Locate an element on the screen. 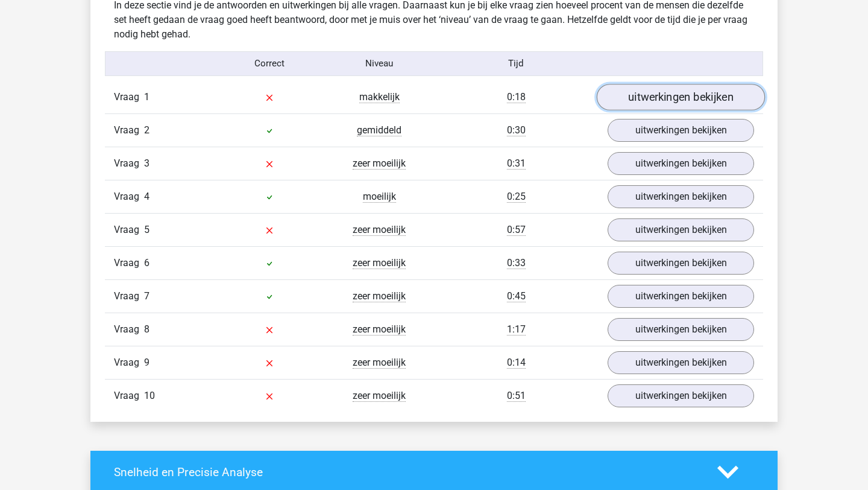  span: 8 is located at coordinates (147, 329).